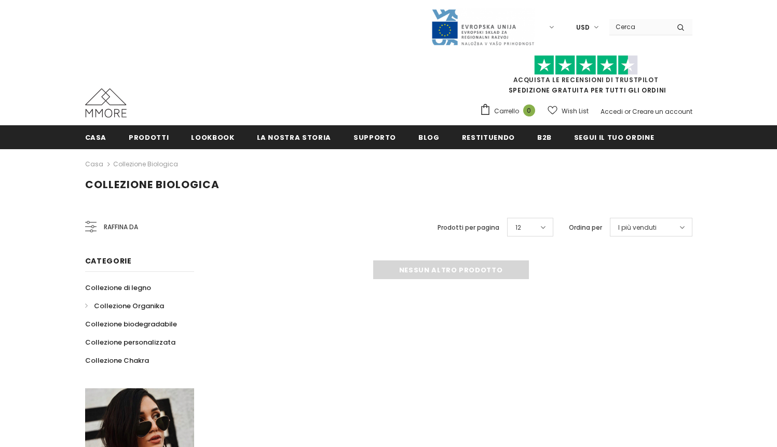  I want to click on span: Wish List, so click(575, 111).